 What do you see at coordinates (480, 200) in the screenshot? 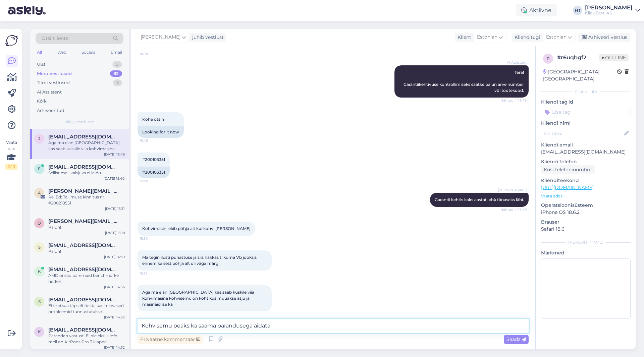
I see `span: Garantii kehtis kaks aastat, ehk tänaseks läbi.` at bounding box center [480, 200].